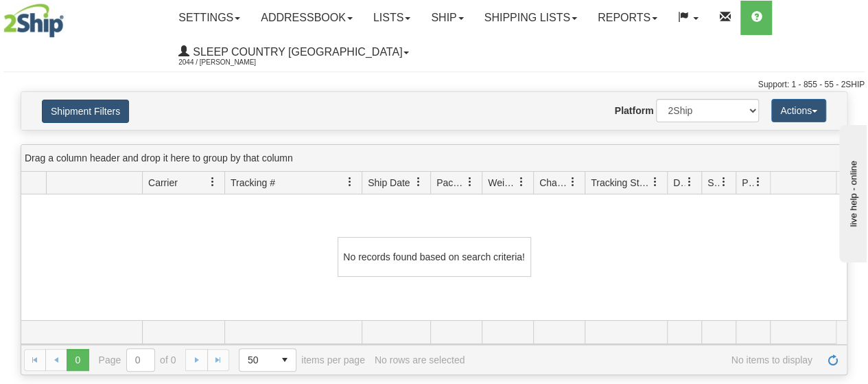 This screenshot has height=384, width=868. What do you see at coordinates (163, 182) in the screenshot?
I see `span: Carrier` at bounding box center [163, 182].